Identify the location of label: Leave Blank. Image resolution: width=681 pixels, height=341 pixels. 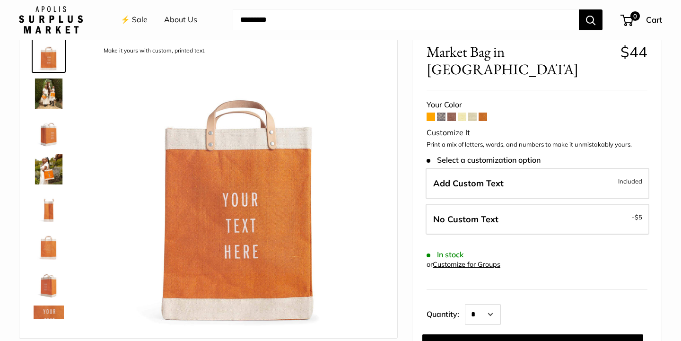
(537, 219).